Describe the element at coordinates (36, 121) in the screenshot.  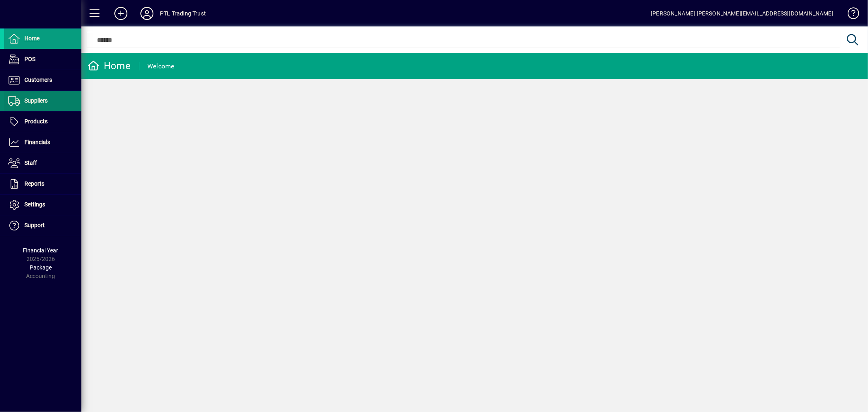
I see `span: Products` at that location.